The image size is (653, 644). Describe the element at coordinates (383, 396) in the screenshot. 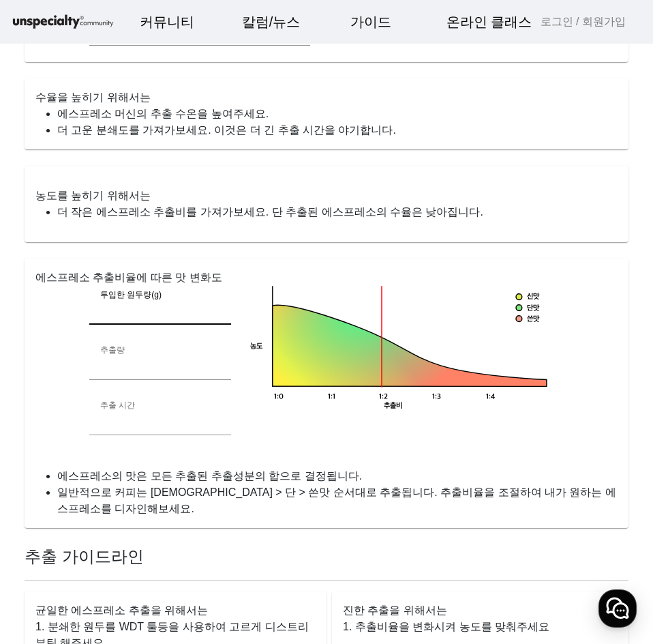

I see `tspan: 1:2` at that location.